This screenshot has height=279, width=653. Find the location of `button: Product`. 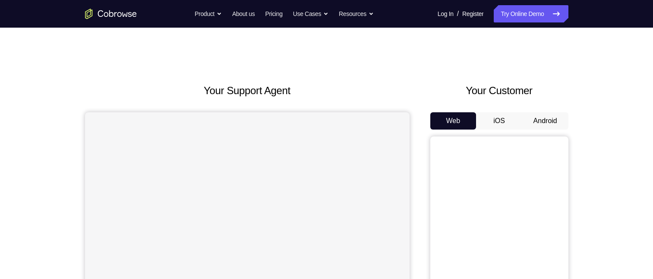

button: Product is located at coordinates (208, 14).